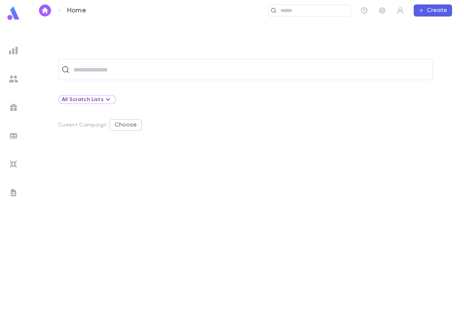 This screenshot has height=329, width=464. What do you see at coordinates (13, 79) in the screenshot?
I see `img: students_grey.60c7aba0da46da39d6d829b817ac14fc.svg` at bounding box center [13, 79].